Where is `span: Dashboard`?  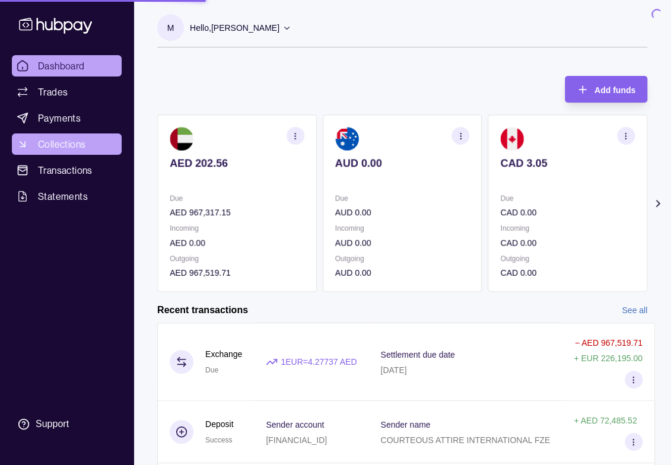
span: Dashboard is located at coordinates (61, 66).